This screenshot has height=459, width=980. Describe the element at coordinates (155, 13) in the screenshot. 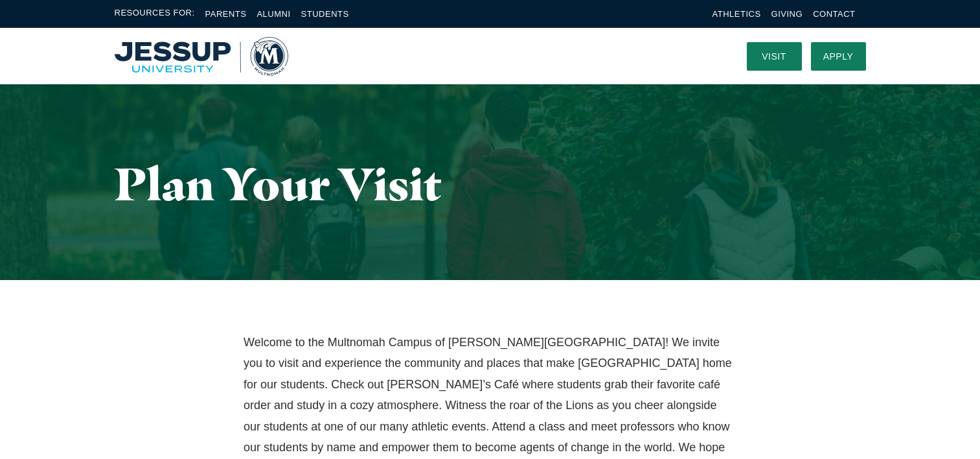

I see `span: Resources For:` at that location.